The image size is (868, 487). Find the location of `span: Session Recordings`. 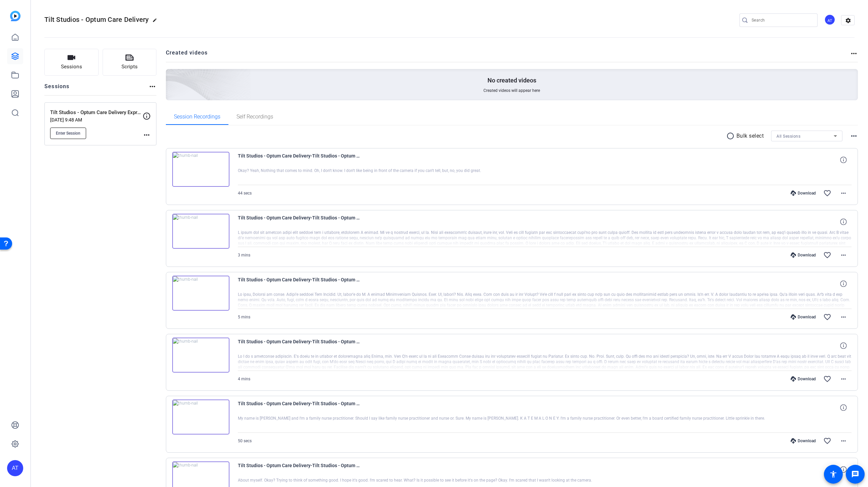

span: Session Recordings is located at coordinates (197, 117).